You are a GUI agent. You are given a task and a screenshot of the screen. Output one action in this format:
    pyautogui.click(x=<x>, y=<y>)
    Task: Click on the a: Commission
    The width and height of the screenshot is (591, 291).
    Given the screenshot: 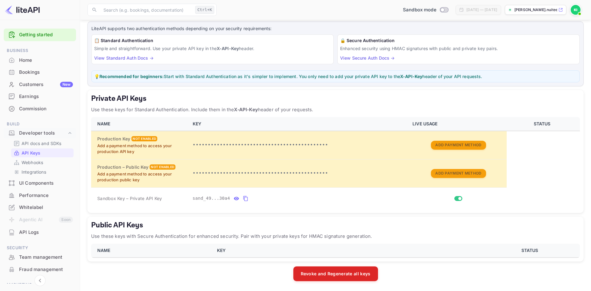 What is the action you would take?
    pyautogui.click(x=40, y=109)
    